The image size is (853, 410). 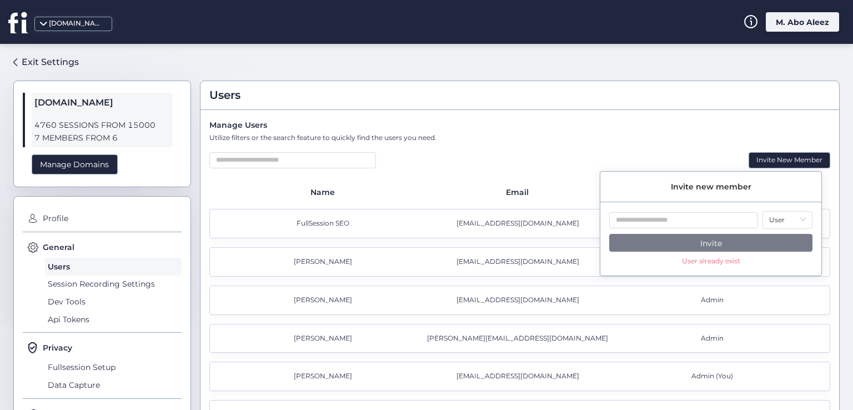 What do you see at coordinates (113, 284) in the screenshot?
I see `span: Session Recording Settings` at bounding box center [113, 284].